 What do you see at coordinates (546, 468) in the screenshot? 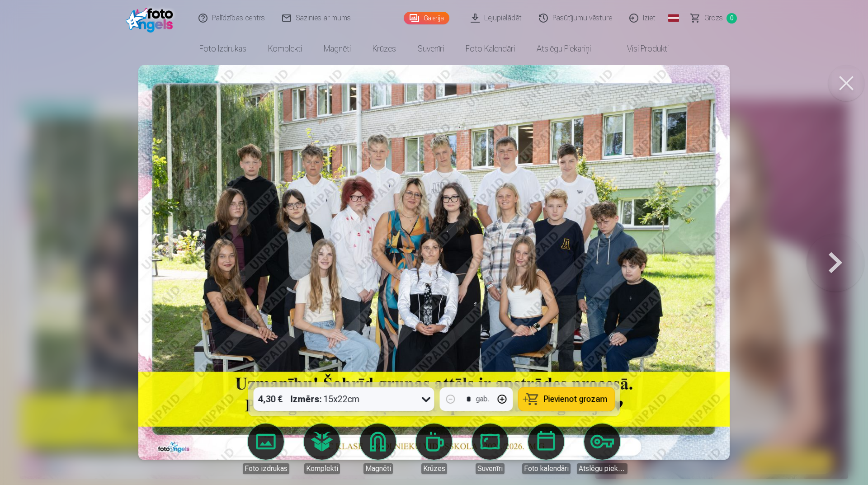
I see `div: Foto kalendāri` at bounding box center [546, 468].